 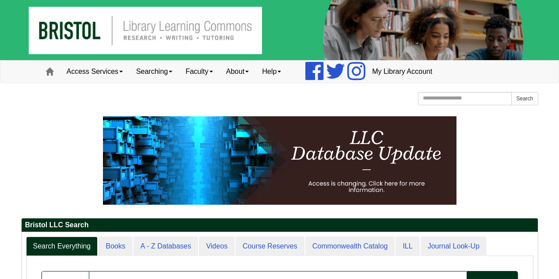 I want to click on a: Videos, so click(x=217, y=246).